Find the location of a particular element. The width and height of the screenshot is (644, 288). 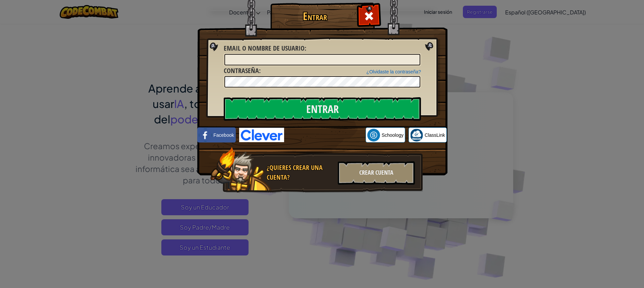

span: Schoology is located at coordinates (392, 135).